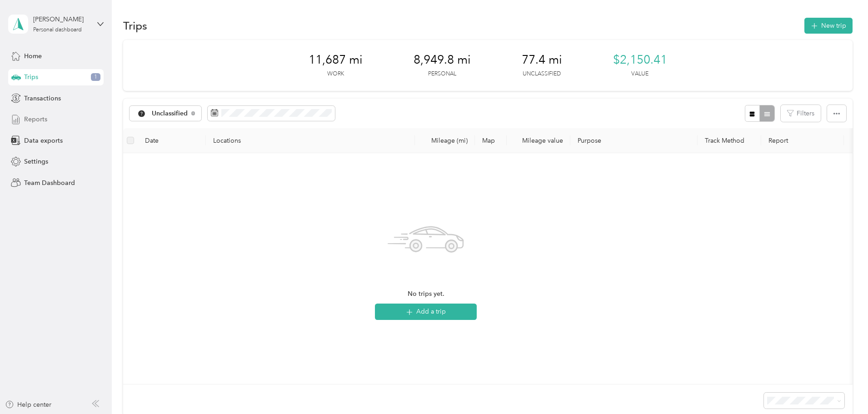  I want to click on p: Personal, so click(442, 74).